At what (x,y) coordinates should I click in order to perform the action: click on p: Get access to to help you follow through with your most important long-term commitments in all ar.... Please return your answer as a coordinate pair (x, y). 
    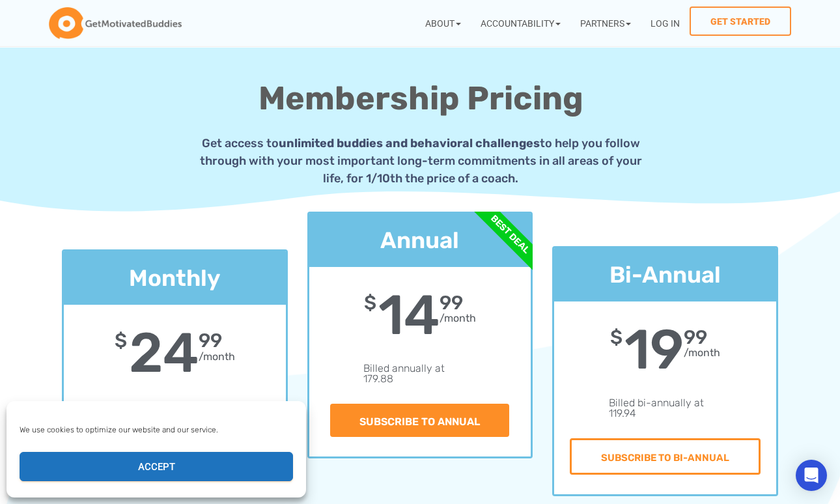
    Looking at the image, I should click on (420, 161).